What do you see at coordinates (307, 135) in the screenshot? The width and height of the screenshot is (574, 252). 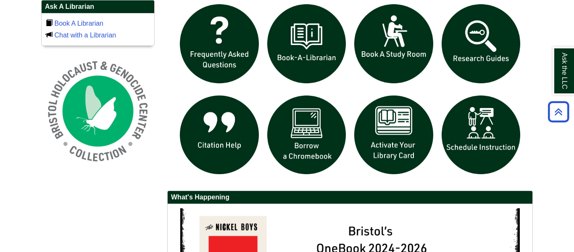 I see `img: Borrow a chromebook icon links to the borrow a chromebook web page` at bounding box center [307, 135].